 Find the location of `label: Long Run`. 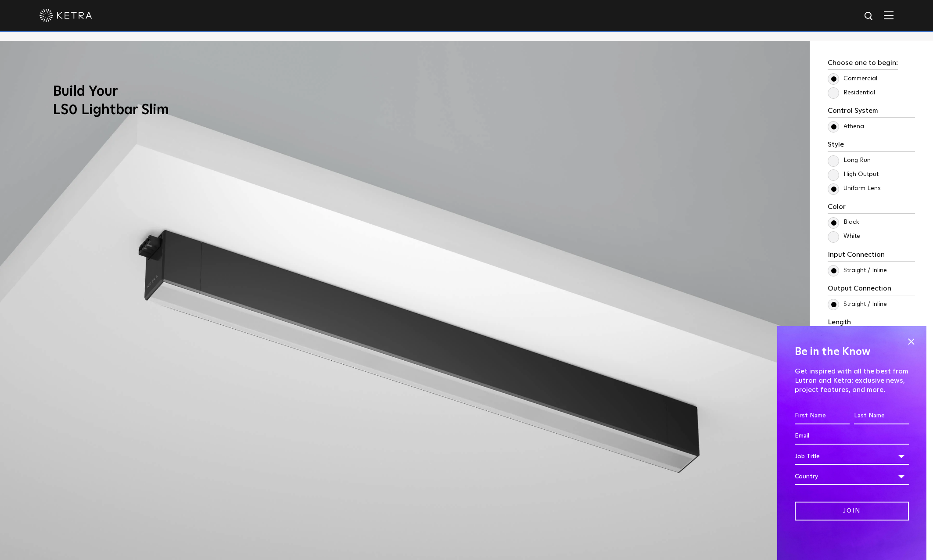

label: Long Run is located at coordinates (849, 160).